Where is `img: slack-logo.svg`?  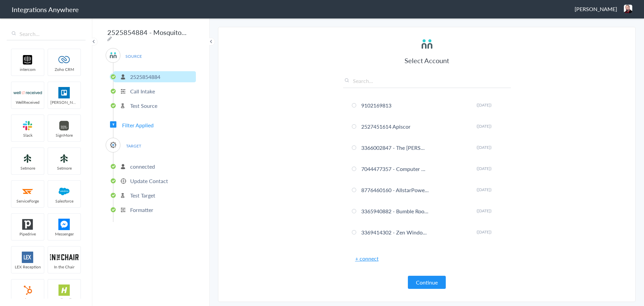
img: slack-logo.svg is located at coordinates (28, 126).